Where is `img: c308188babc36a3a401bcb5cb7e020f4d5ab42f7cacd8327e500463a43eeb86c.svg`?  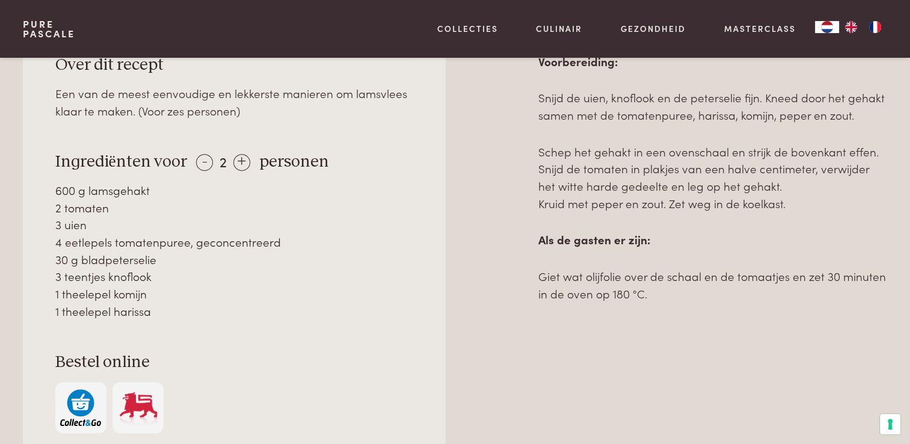
img: c308188babc36a3a401bcb5cb7e020f4d5ab42f7cacd8327e500463a43eeb86c.svg is located at coordinates (81, 407).